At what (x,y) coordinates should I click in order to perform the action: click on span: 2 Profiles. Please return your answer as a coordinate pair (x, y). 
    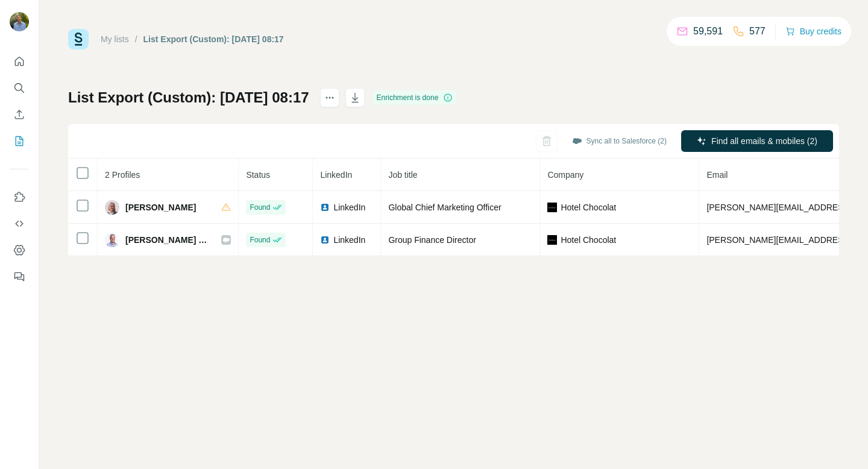
    Looking at the image, I should click on (123, 175).